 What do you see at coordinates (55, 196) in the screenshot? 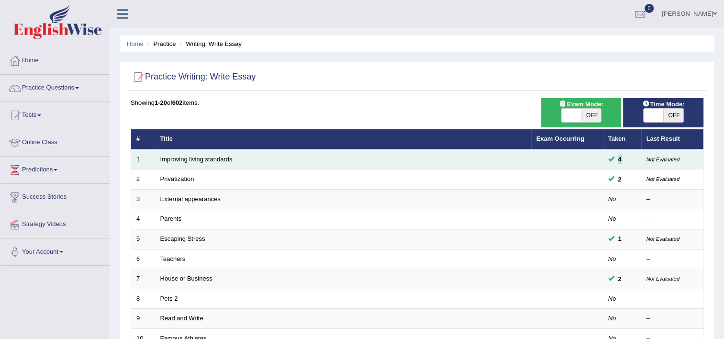
I see `a: Success Stories` at bounding box center [55, 196].